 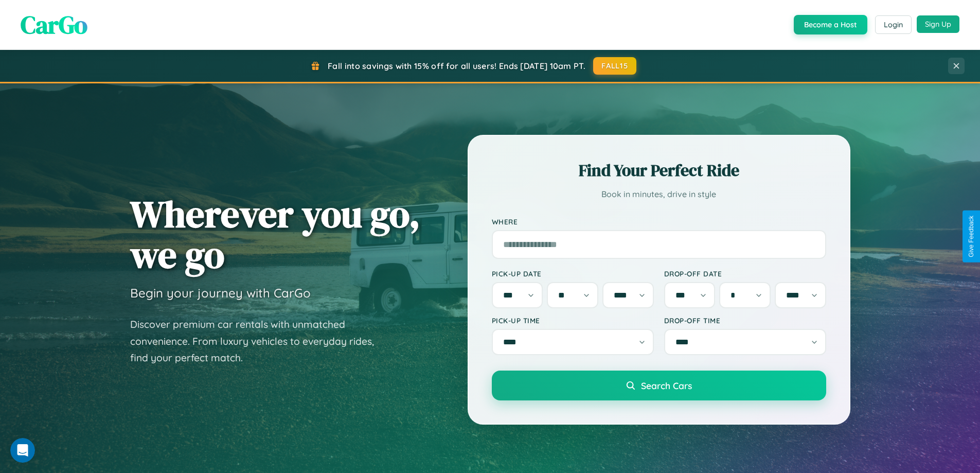 I want to click on button: Login, so click(x=893, y=24).